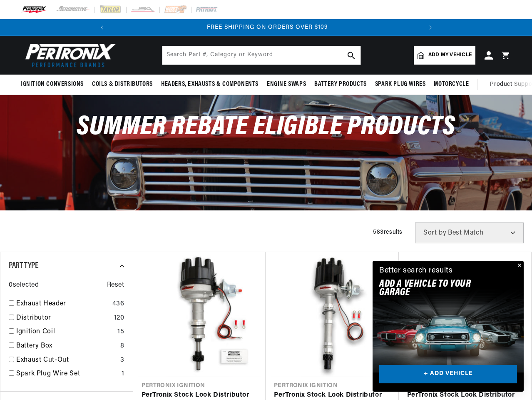  Describe the element at coordinates (83, 199) in the screenshot. I see `div: Payment, Pricing, and Promotions` at that location.